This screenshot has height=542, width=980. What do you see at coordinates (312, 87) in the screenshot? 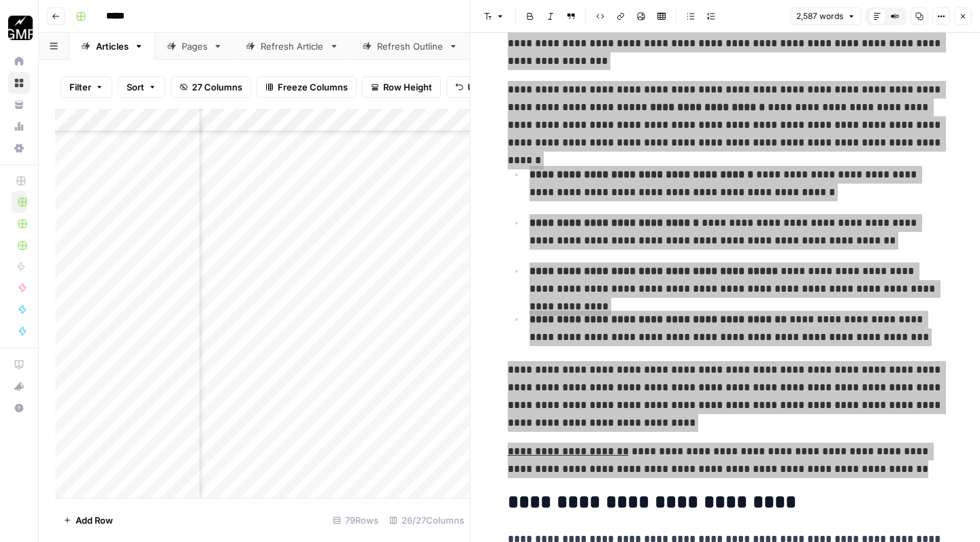
I see `span: Freeze Columns` at bounding box center [312, 87].